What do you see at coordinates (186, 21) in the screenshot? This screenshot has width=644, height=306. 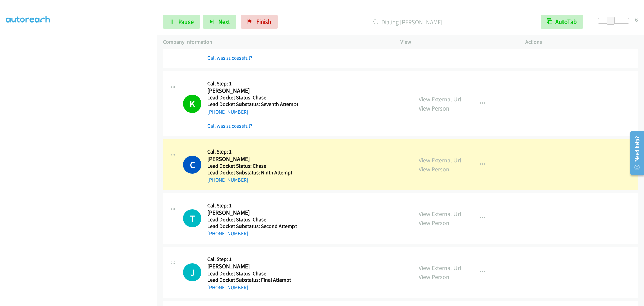 I see `span: Pause` at bounding box center [186, 21].